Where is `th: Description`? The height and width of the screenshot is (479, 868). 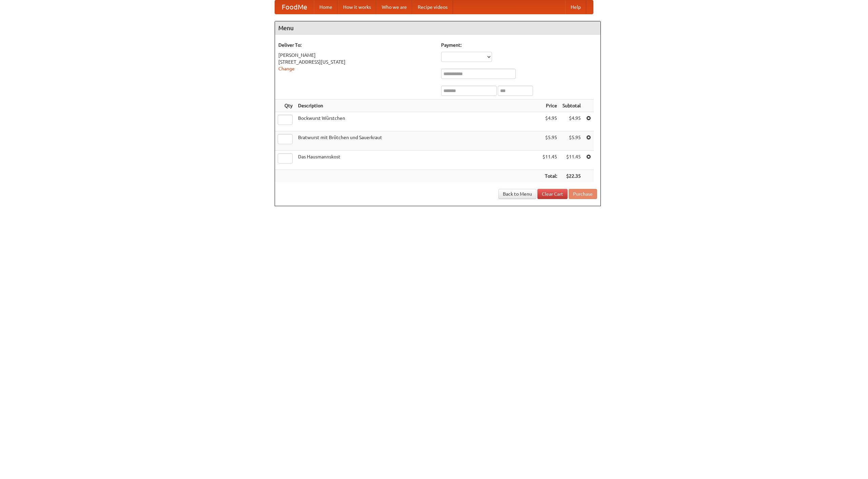 th: Description is located at coordinates (417, 106).